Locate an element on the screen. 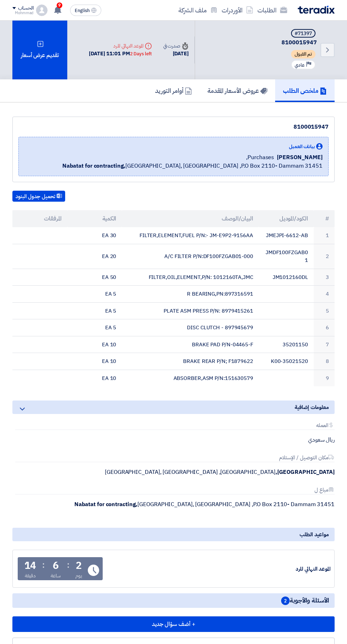 Image resolution: width=347 pixels, height=644 pixels. td: 6 is located at coordinates (324, 328).